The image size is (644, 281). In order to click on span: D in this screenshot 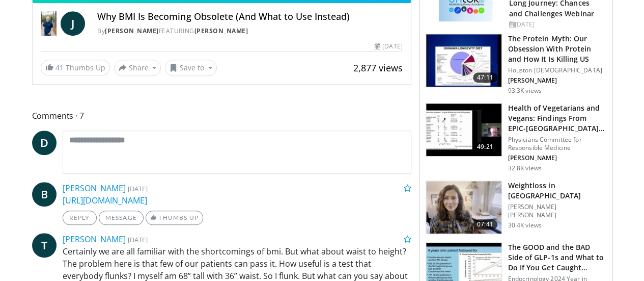, I will do `click(44, 143)`.